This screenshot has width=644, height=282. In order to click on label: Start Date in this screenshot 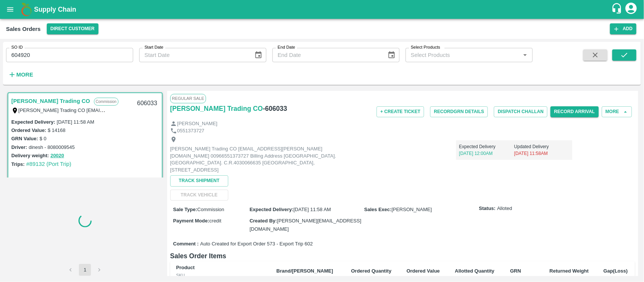, I will do `click(154, 47)`.